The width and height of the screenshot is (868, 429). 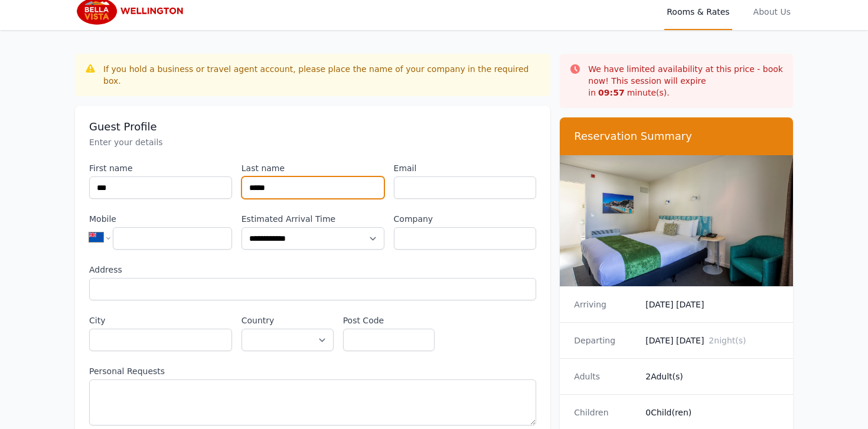 What do you see at coordinates (604, 341) in the screenshot?
I see `dt: Departing` at bounding box center [604, 341].